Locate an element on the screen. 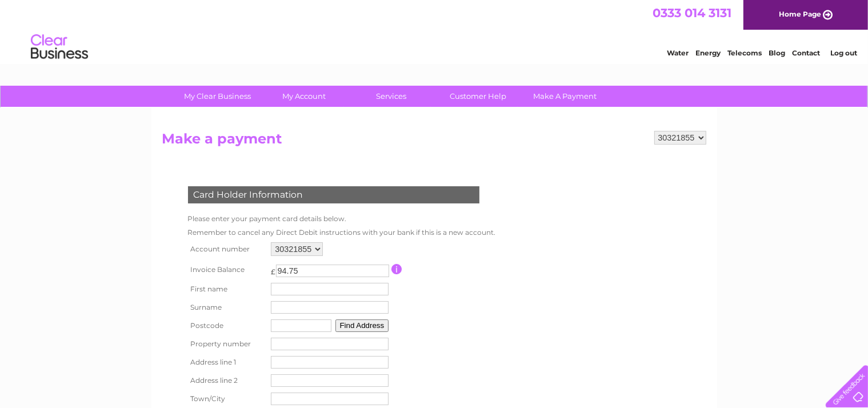 The image size is (868, 408). span: 0333 014 3131 is located at coordinates (693, 13).